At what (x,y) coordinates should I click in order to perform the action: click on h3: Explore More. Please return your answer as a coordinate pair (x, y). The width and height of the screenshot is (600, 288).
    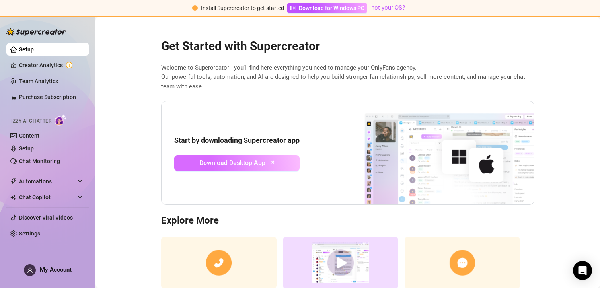
    Looking at the image, I should click on (348, 221).